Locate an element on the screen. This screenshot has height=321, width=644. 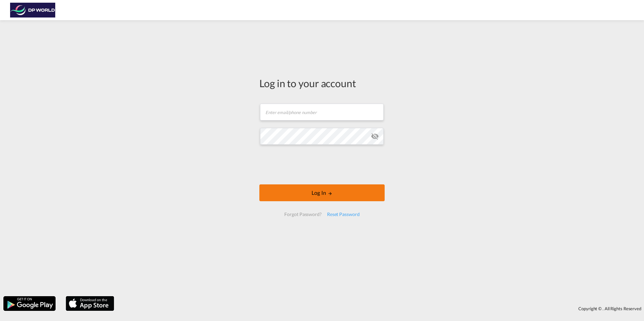
input: Enter email/phone number is located at coordinates (321, 112).